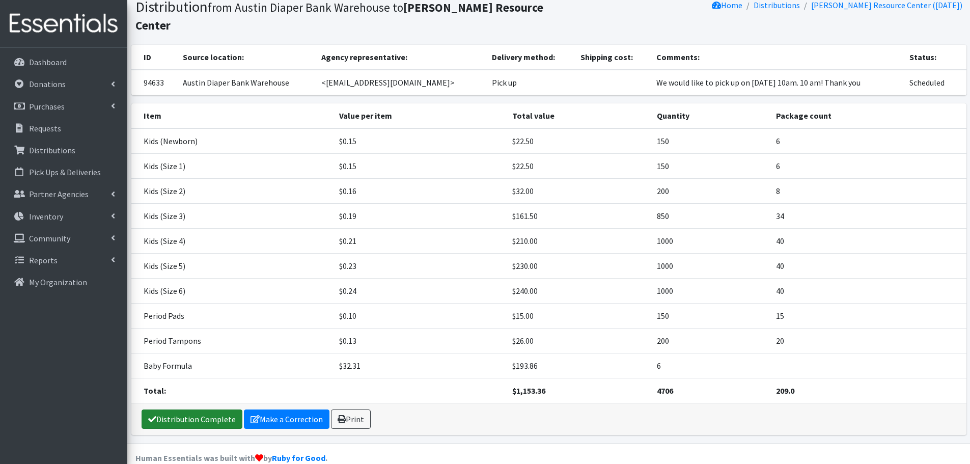 This screenshot has width=970, height=464. What do you see at coordinates (400, 57) in the screenshot?
I see `th: Agency representative:` at bounding box center [400, 57].